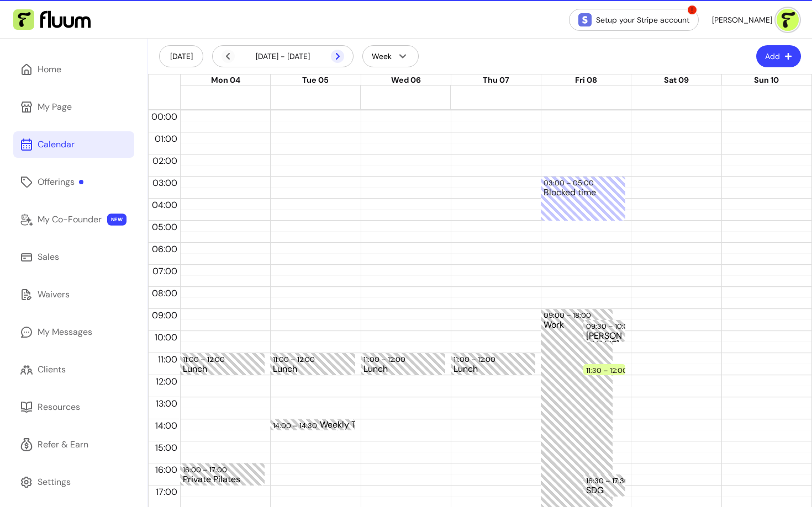  I want to click on span: Tue 05, so click(315, 80).